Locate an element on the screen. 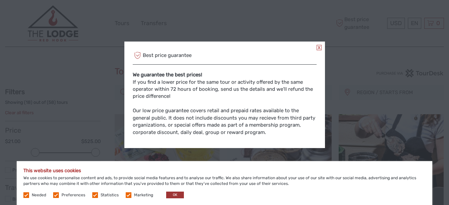 Image resolution: width=449 pixels, height=205 pixels. button: Open LiveChat chat widget is located at coordinates (81, 14).